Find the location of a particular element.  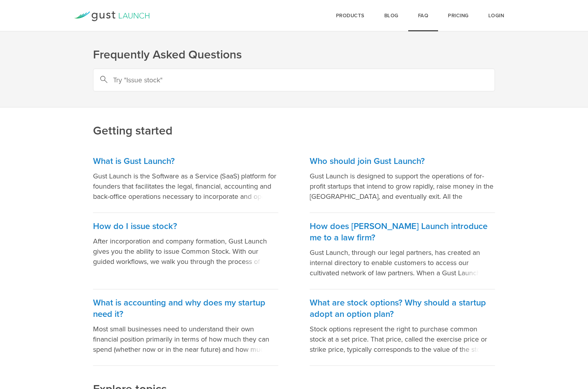

a: What are stock options? Why should a startup adopt an option plan? Stock options represent the ri... is located at coordinates (403, 328).